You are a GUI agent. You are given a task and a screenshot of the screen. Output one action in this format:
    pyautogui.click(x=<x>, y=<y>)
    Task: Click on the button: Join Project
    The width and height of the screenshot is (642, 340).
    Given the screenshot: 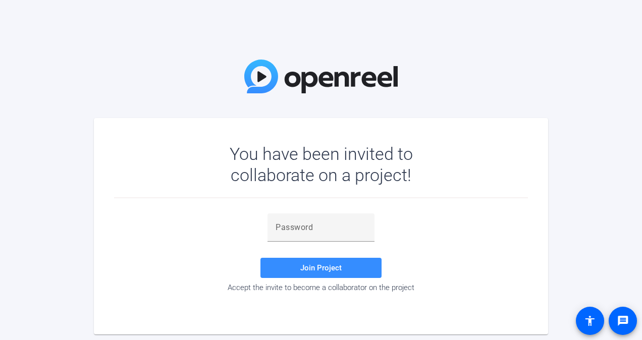 What is the action you would take?
    pyautogui.click(x=321, y=268)
    